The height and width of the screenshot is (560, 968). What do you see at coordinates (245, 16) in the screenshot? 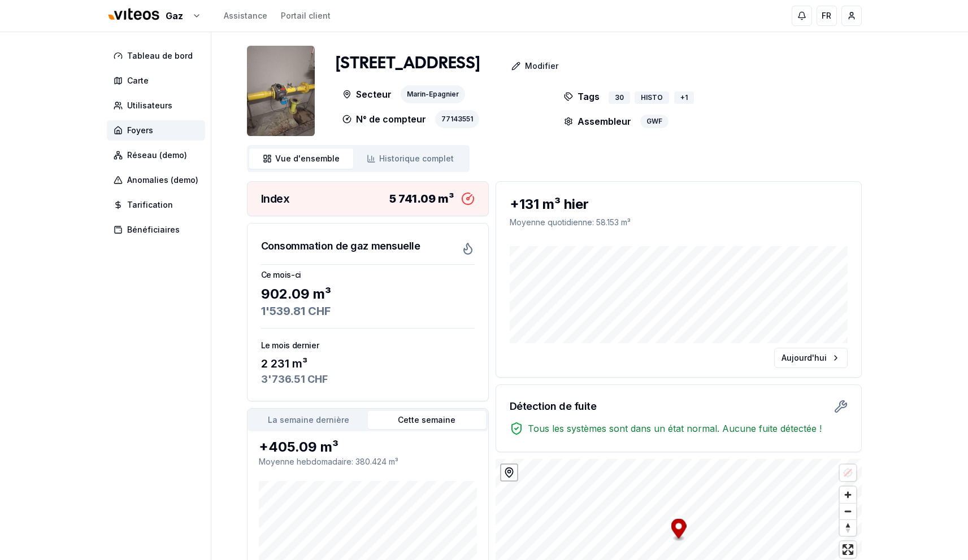
I see `a: Assistance` at bounding box center [245, 16].